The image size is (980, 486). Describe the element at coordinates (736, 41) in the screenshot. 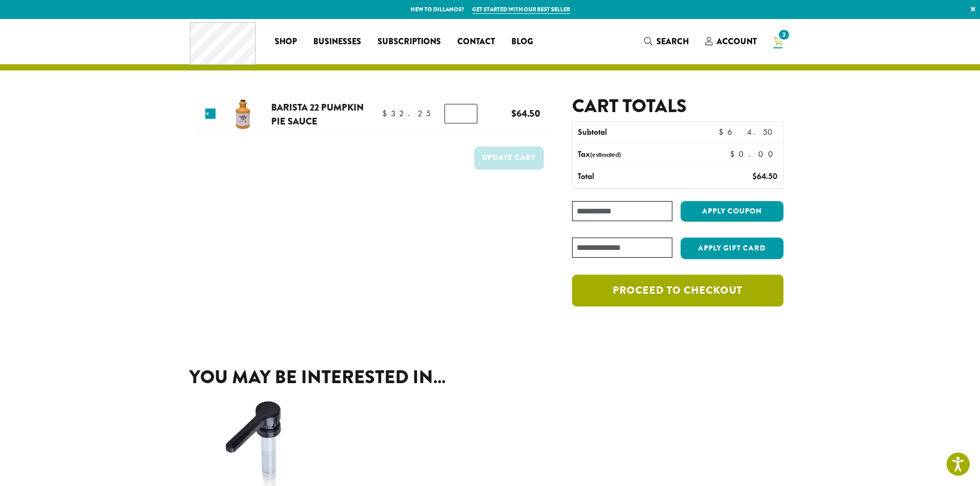

I see `span: Account` at that location.